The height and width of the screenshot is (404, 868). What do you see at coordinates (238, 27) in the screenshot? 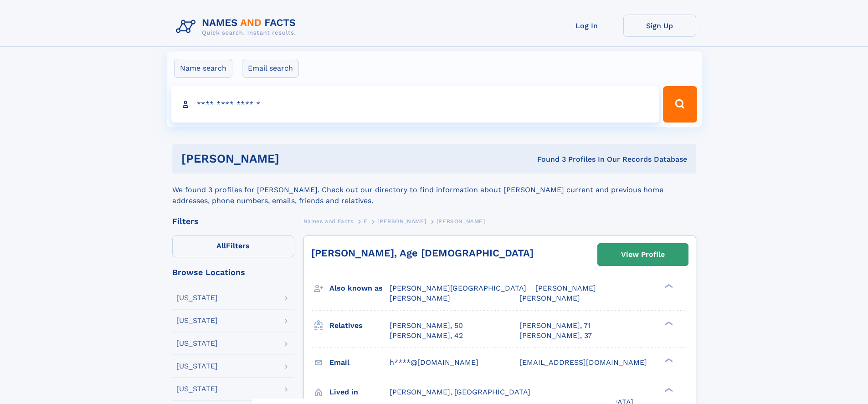
I see `img: Logo Names and Facts` at bounding box center [238, 27].